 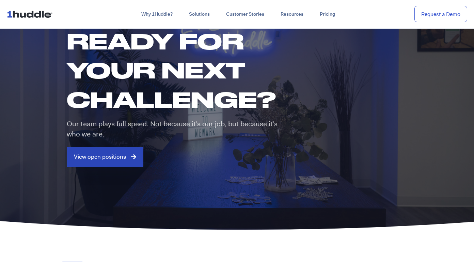 What do you see at coordinates (199, 14) in the screenshot?
I see `a: Solutions` at bounding box center [199, 14].